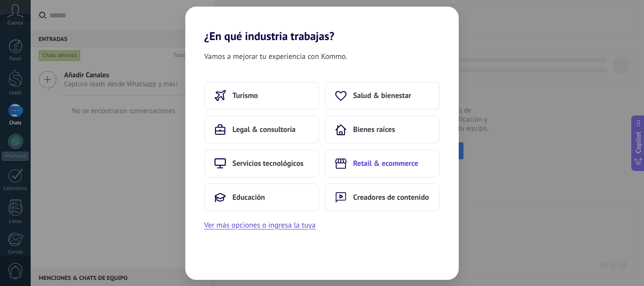 The height and width of the screenshot is (286, 644). Describe the element at coordinates (268, 164) in the screenshot. I see `span: Servicios tecnológicos` at that location.